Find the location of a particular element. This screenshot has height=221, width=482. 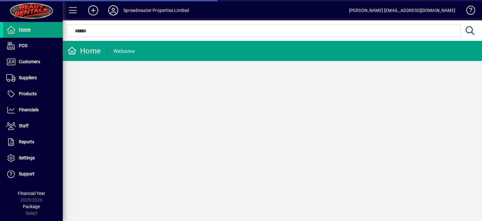

a: Support is located at coordinates (33, 174).